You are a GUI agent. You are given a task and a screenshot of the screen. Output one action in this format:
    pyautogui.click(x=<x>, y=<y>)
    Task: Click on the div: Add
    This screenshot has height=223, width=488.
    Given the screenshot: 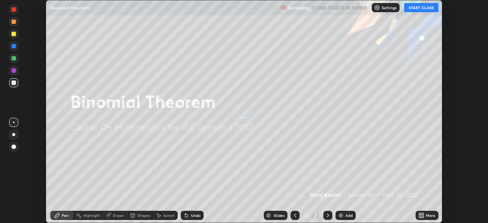 What is the action you would take?
    pyautogui.click(x=349, y=215)
    